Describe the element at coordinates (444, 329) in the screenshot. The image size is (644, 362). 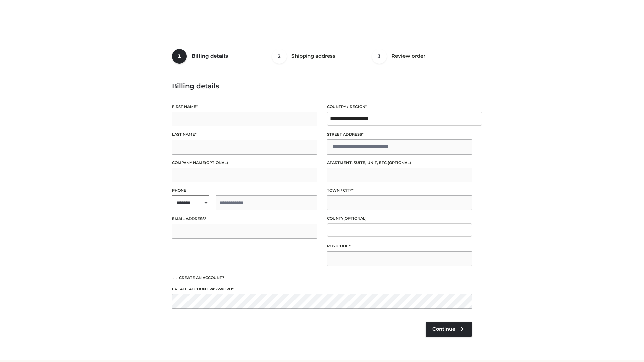
I see `span: Continue` at that location.